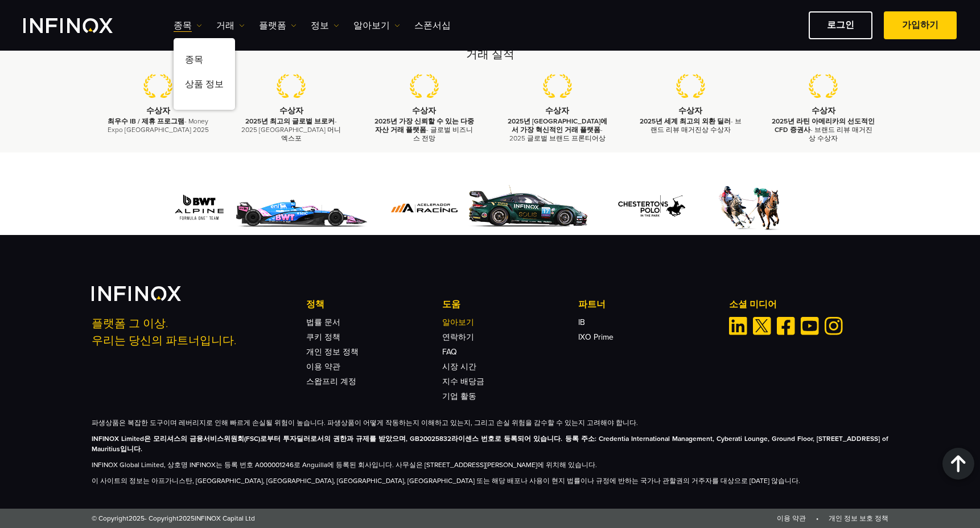 The height and width of the screenshot is (528, 980). What do you see at coordinates (810, 326) in the screenshot?
I see `a: Youtube` at bounding box center [810, 326].